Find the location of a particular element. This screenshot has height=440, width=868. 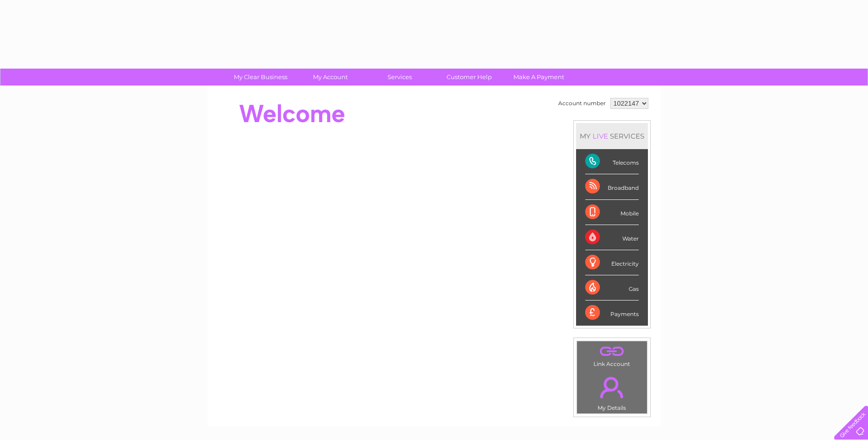

a: Make A Payment is located at coordinates (539, 77).